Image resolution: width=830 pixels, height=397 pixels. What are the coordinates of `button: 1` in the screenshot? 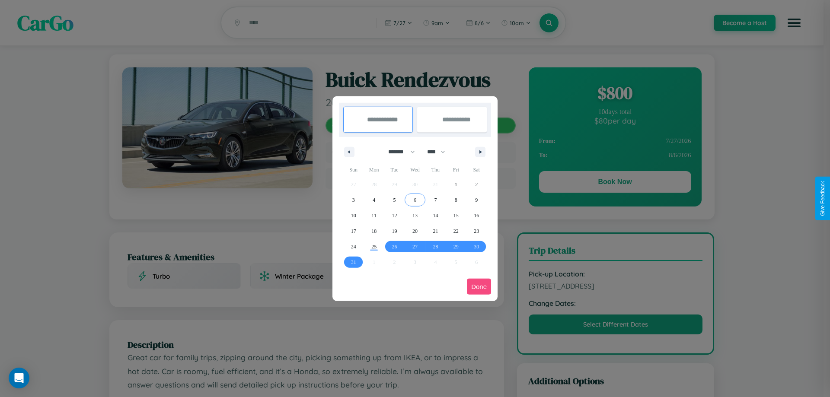 It's located at (455, 184).